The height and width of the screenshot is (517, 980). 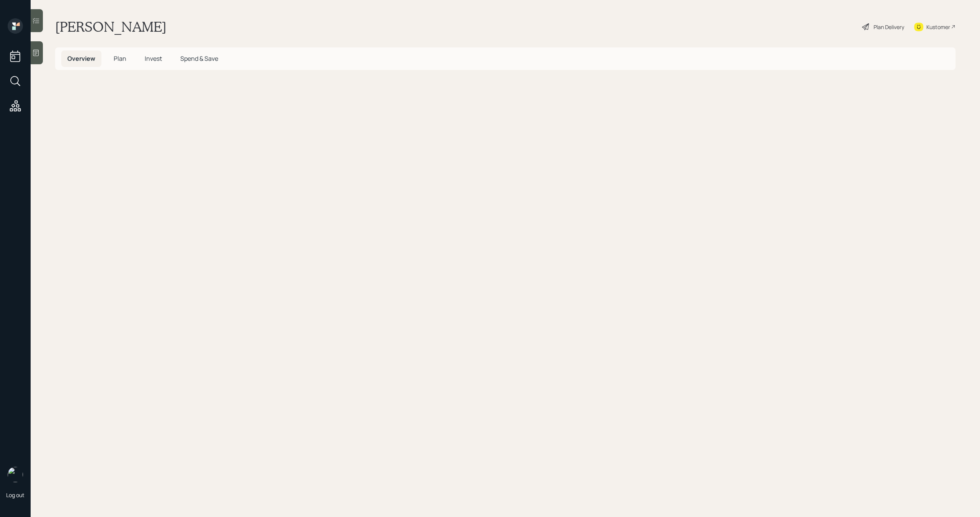 I want to click on div: Kustomer, so click(x=938, y=27).